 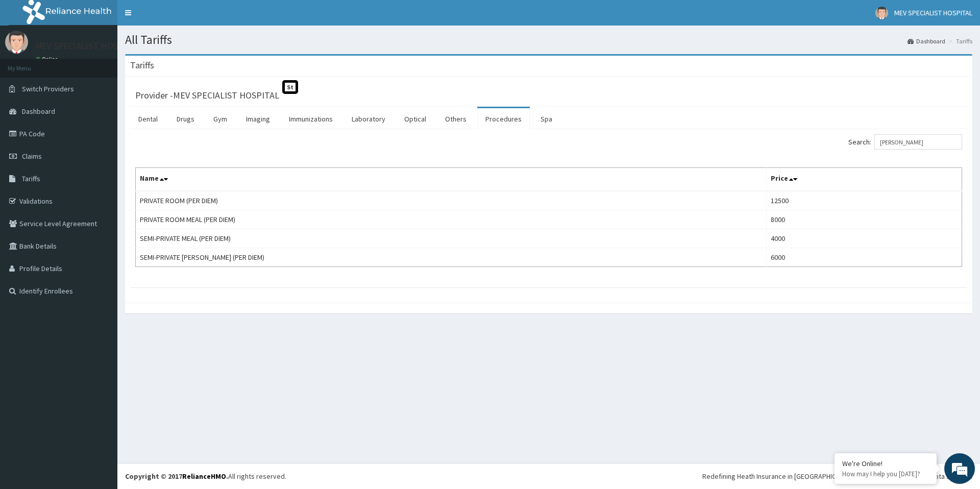 I want to click on span: St, so click(x=290, y=87).